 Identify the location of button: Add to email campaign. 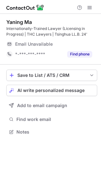
(52, 106).